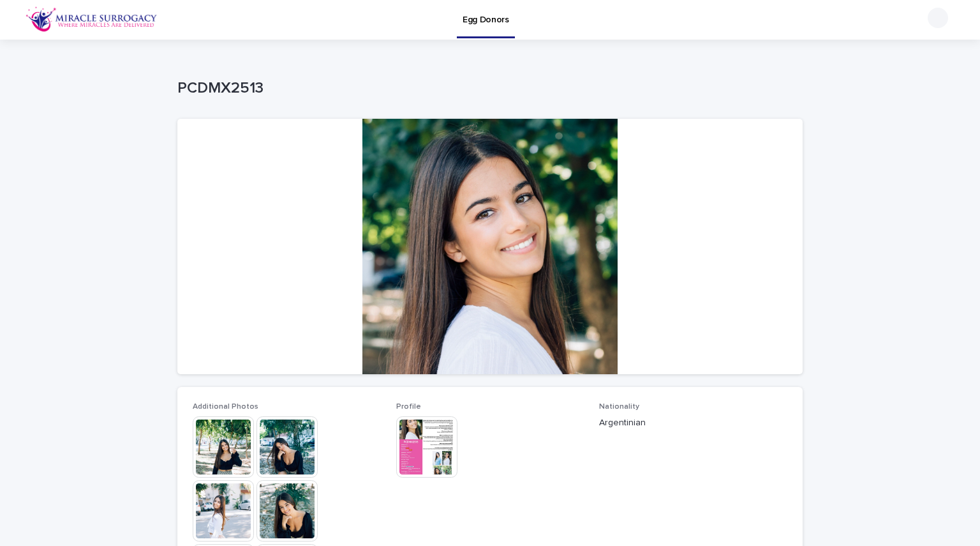  What do you see at coordinates (225, 406) in the screenshot?
I see `span: Additional Photos` at bounding box center [225, 406].